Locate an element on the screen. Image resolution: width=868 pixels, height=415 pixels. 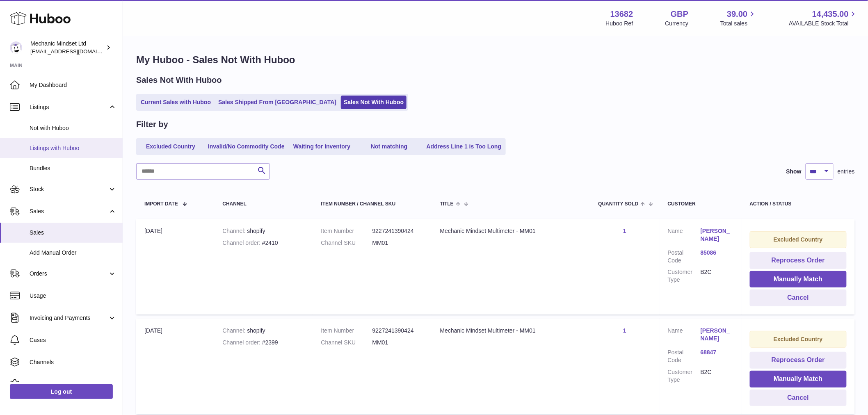
strong: 13682 is located at coordinates (622, 14).